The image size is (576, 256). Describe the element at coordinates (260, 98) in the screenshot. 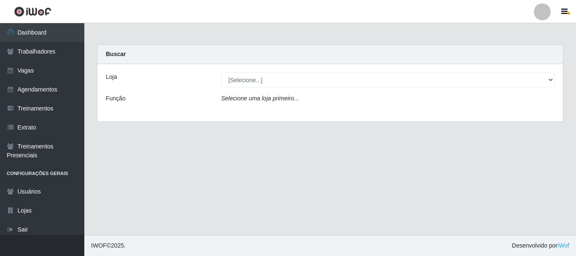

I see `i: Selecione uma loja primeiro...` at that location.